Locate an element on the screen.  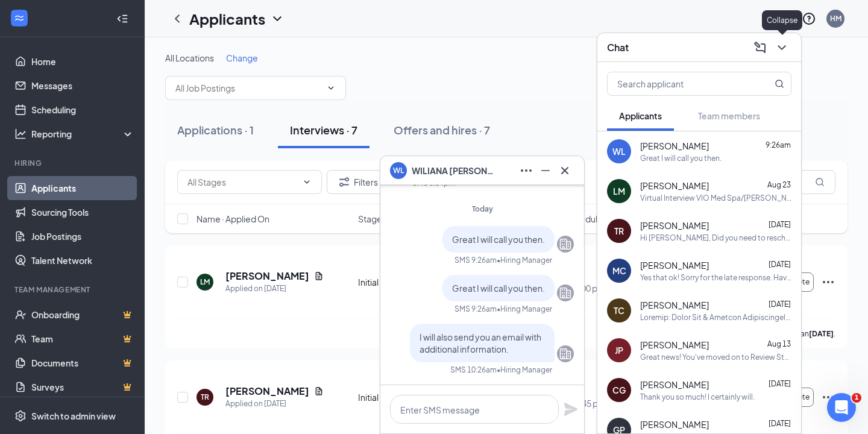
div: Team Management is located at coordinates (73, 290).